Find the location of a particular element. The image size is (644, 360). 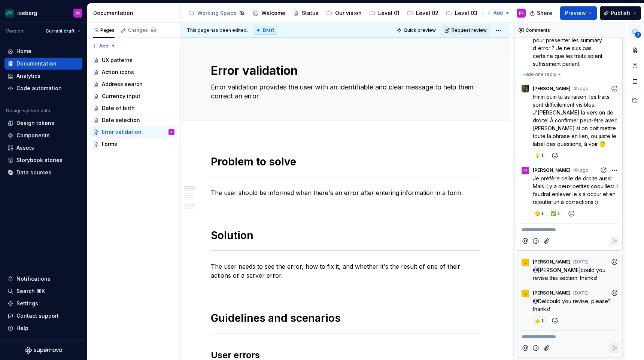

div: Components is located at coordinates (33, 135).